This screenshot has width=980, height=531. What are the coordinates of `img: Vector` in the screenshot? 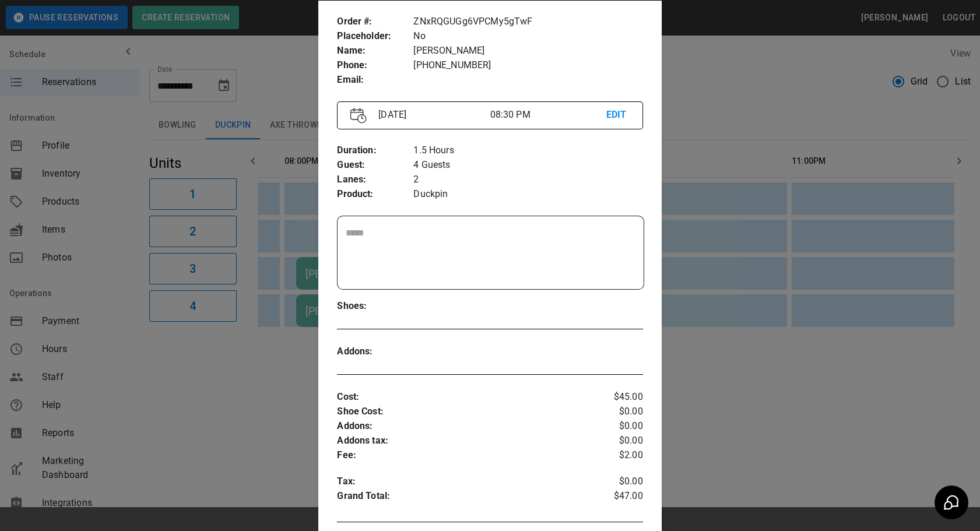 It's located at (359, 116).